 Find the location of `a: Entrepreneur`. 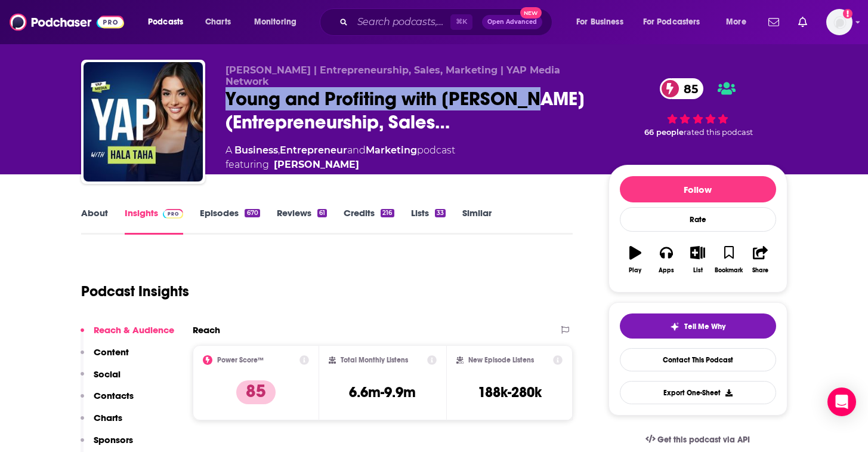

a: Entrepreneur is located at coordinates (313, 150).